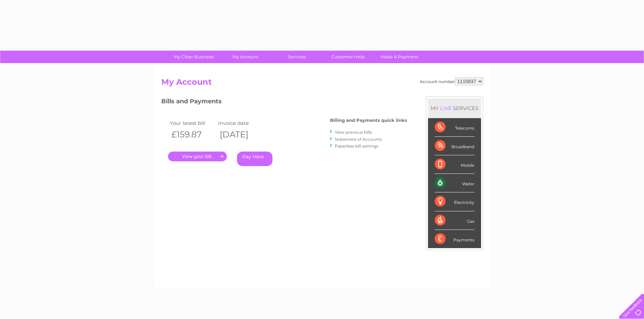 Image resolution: width=644 pixels, height=319 pixels. Describe the element at coordinates (454, 164) in the screenshot. I see `div: Mobile` at that location.